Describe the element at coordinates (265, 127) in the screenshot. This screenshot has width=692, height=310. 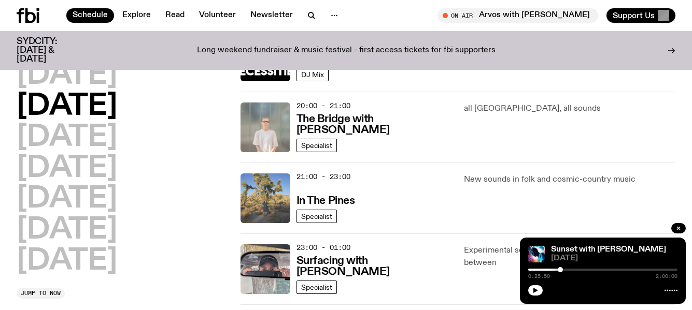
I see `a: Mara stands in front of a frosted glass wall wearing a cream coloured t-shirt and black glasses. ...` at that location.